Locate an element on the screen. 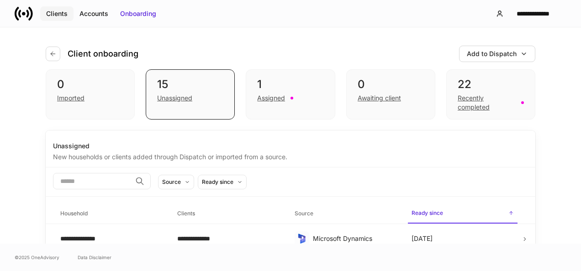 The height and width of the screenshot is (271, 581). span: Clients is located at coordinates (228, 214).